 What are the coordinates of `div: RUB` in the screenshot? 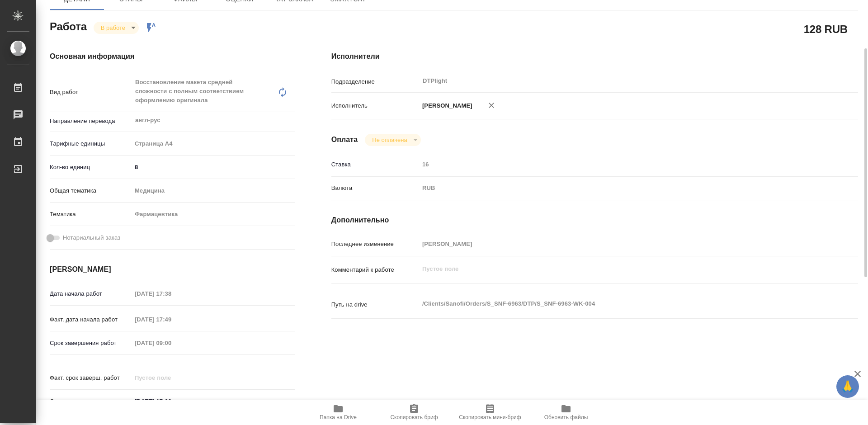 It's located at (617, 188).